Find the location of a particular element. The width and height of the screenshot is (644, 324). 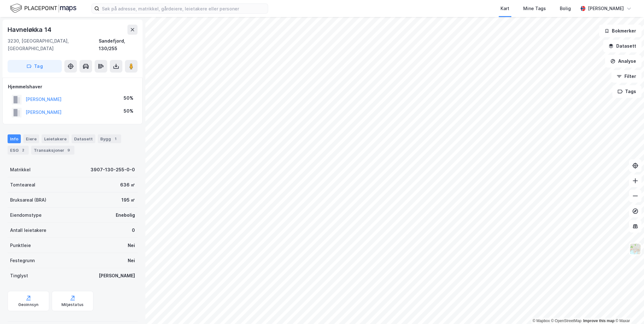

div: Datasett is located at coordinates (83, 139).